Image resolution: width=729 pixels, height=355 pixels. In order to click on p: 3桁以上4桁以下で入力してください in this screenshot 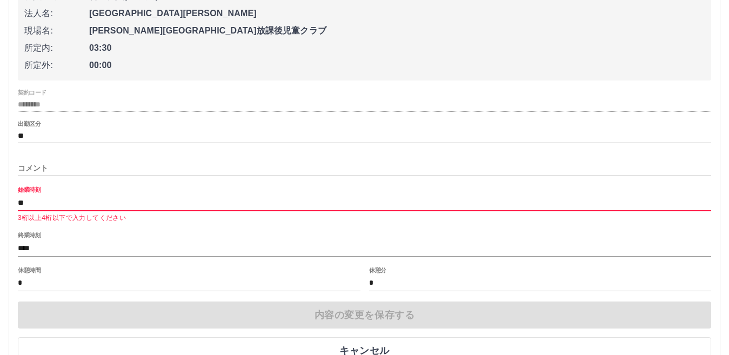, I will do `click(364, 218)`.